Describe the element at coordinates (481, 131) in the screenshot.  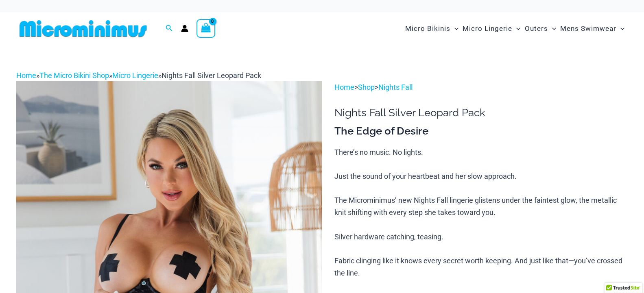
I see `h3: The Edge of Desire` at that location.